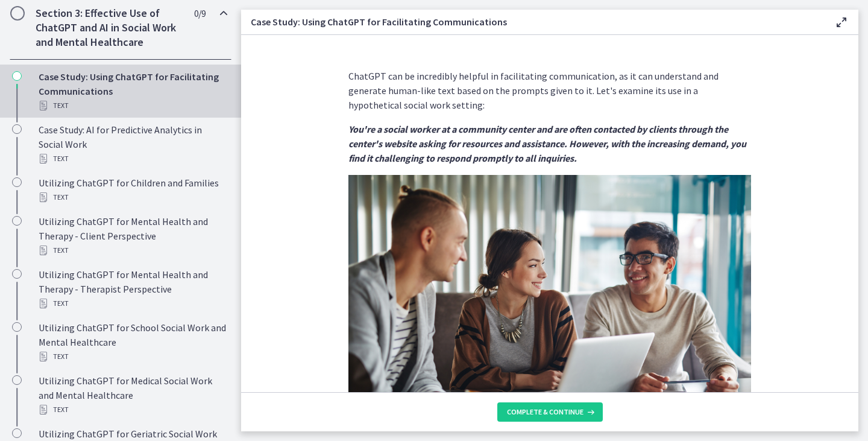 The image size is (868, 441). What do you see at coordinates (109, 28) in the screenshot?
I see `h2: Section 3: Effective Use of ChatGPT and AI in Social Work and Mental Healthcare` at bounding box center [109, 28].